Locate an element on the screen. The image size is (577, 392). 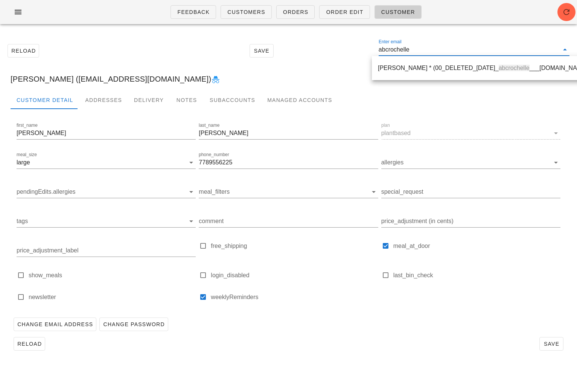
label: phone_number is located at coordinates (214, 155).